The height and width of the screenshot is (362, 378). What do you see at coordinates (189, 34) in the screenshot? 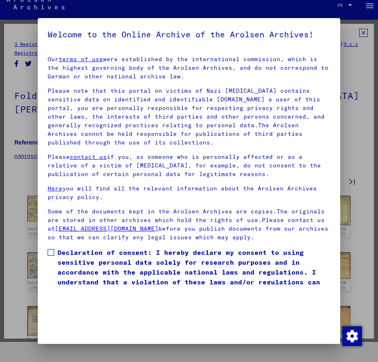
I see `h5: Welcome to the Online Archive of the Arolsen Archives!` at bounding box center [189, 34].